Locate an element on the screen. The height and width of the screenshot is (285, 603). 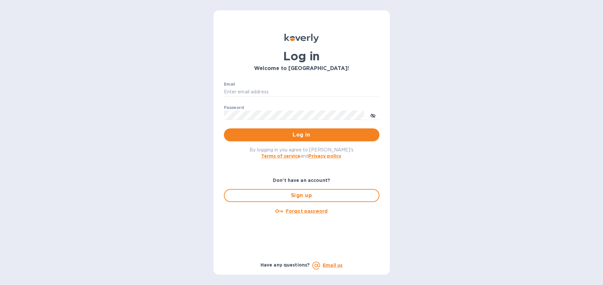
b: Email us is located at coordinates (332, 265).